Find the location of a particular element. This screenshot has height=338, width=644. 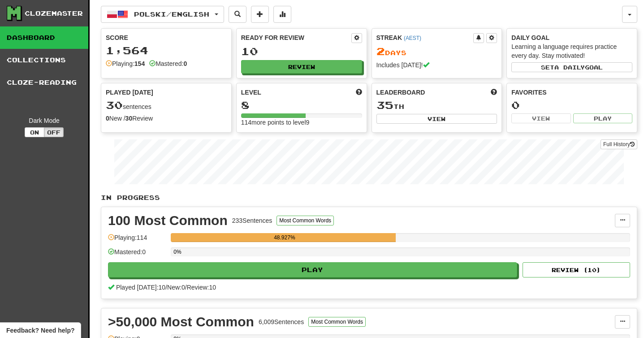

div: 8 is located at coordinates (301, 105).